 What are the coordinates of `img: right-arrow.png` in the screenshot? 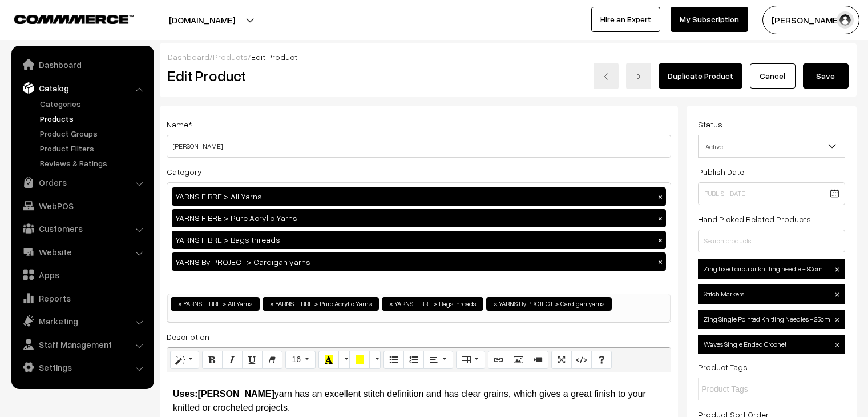 It's located at (638, 76).